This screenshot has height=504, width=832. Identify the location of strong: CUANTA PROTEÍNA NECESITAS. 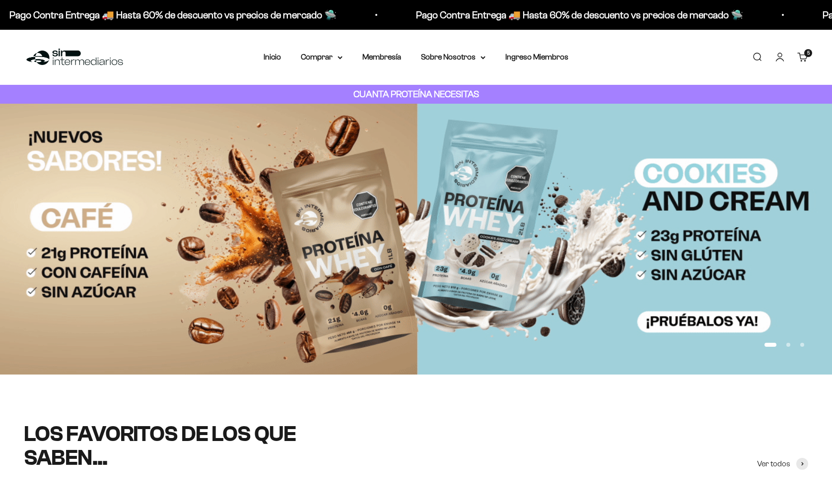
(416, 94).